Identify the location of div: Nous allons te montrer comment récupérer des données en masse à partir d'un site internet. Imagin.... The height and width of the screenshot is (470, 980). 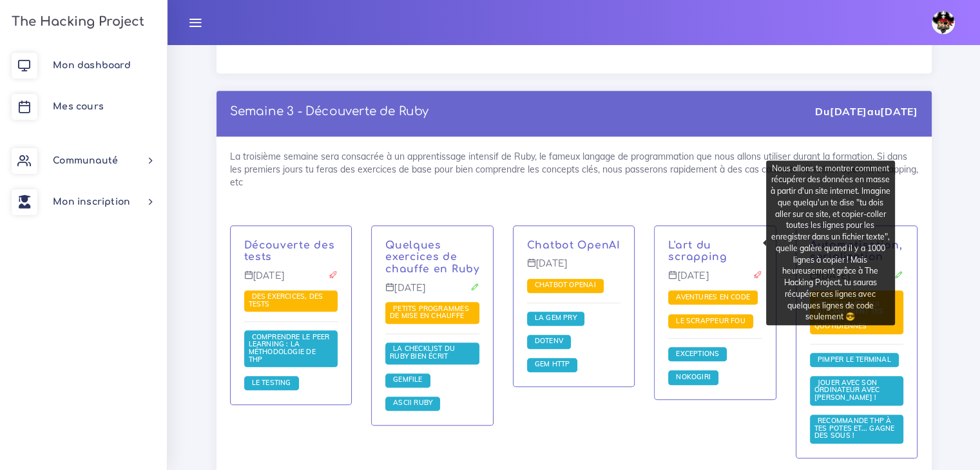
(830, 243).